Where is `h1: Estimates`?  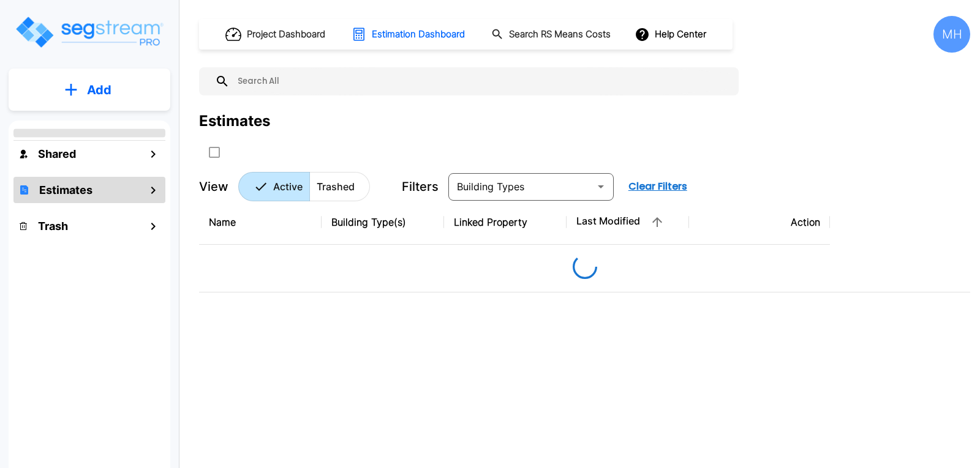
h1: Estimates is located at coordinates (65, 190).